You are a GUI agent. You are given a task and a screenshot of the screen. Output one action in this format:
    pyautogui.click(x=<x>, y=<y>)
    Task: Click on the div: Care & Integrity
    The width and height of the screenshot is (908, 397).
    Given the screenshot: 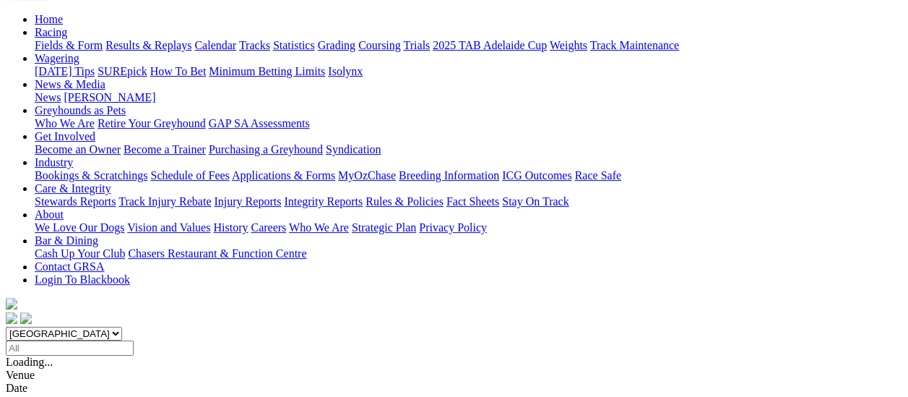 What is the action you would take?
    pyautogui.click(x=468, y=202)
    